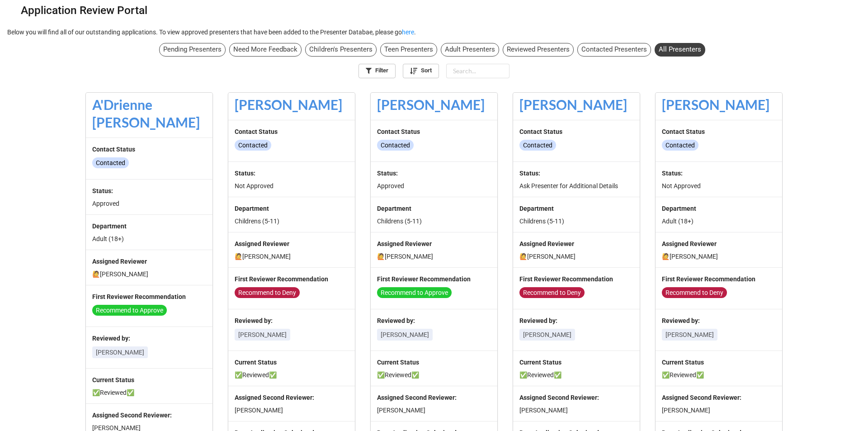 This screenshot has height=431, width=868. I want to click on a: Filter, so click(377, 71).